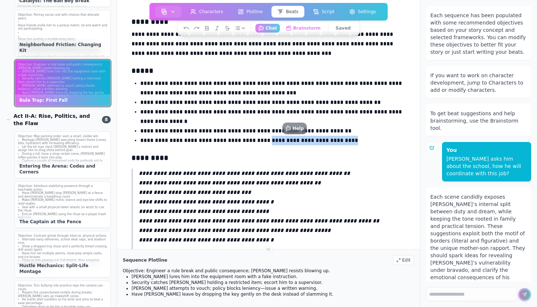  Describe the element at coordinates (479, 83) in the screenshot. I see `div: If you want to work on character development, jump to Characters to add or modify characters.` at that location.